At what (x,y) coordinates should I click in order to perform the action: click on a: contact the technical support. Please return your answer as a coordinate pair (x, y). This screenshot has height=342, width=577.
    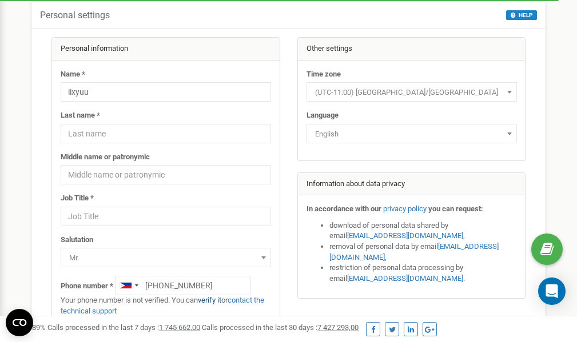
    Looking at the image, I should click on (162, 306).